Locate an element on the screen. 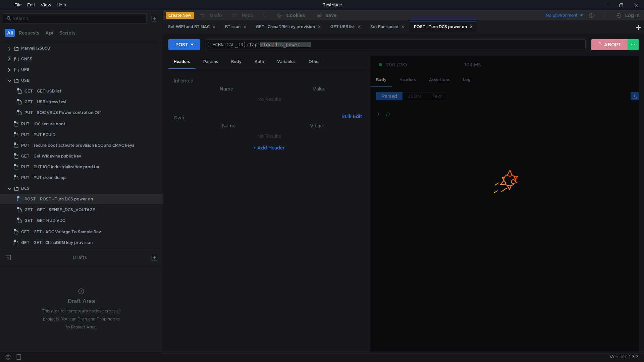 The height and width of the screenshot is (362, 644). button: Undo is located at coordinates (210, 15).